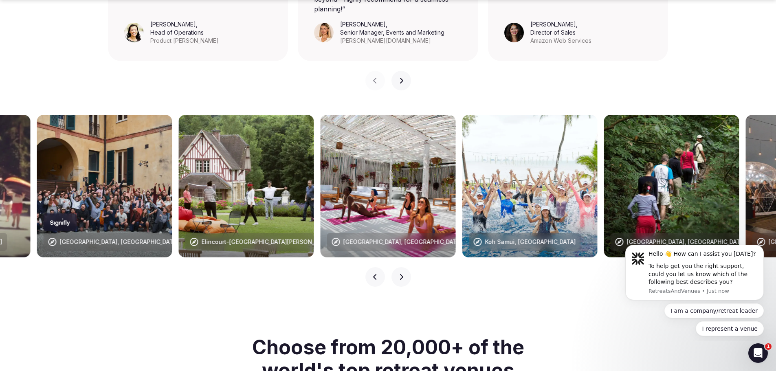 The image size is (776, 371). Describe the element at coordinates (185, 33) in the screenshot. I see `div: Head of Operations` at that location.